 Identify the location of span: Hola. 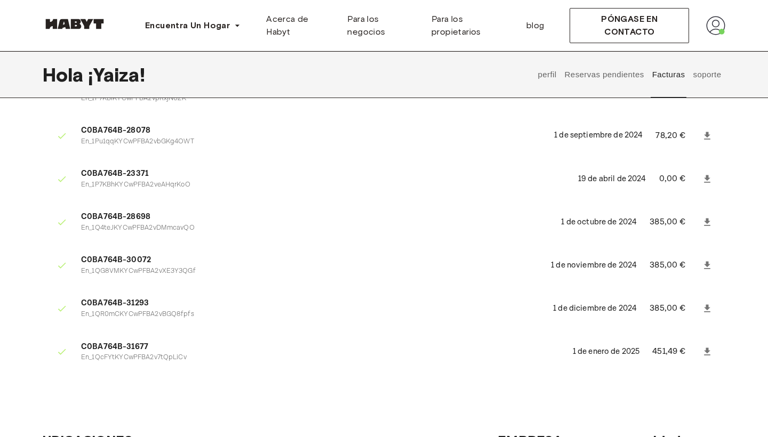
(65, 75).